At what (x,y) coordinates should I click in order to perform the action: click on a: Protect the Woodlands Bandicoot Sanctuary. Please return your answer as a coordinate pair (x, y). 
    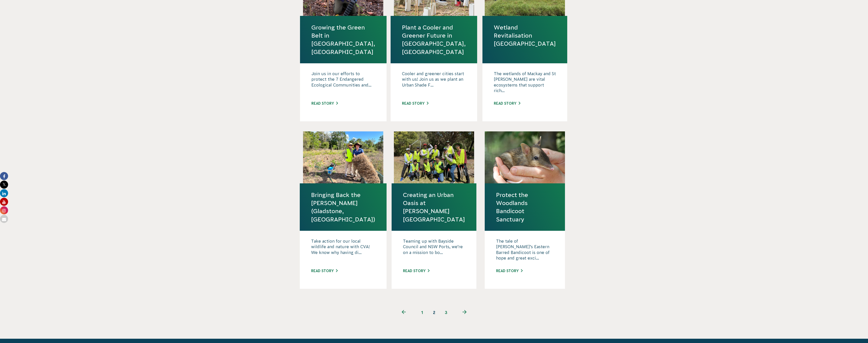
    Looking at the image, I should click on (525, 207).